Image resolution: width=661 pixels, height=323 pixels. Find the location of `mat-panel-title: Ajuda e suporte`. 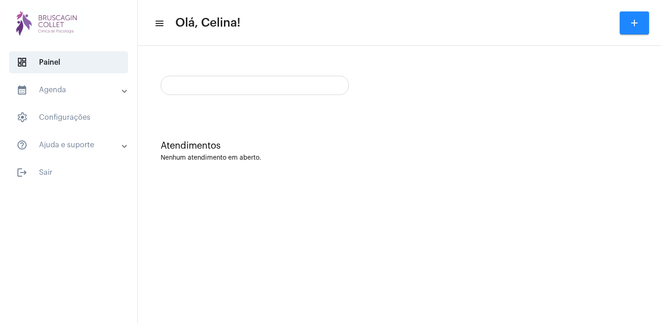

mat-panel-title: Ajuda e suporte is located at coordinates (69, 145).